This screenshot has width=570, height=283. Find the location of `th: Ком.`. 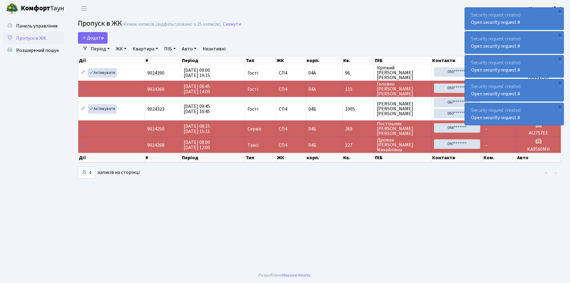

th: Ком. is located at coordinates (500, 158).